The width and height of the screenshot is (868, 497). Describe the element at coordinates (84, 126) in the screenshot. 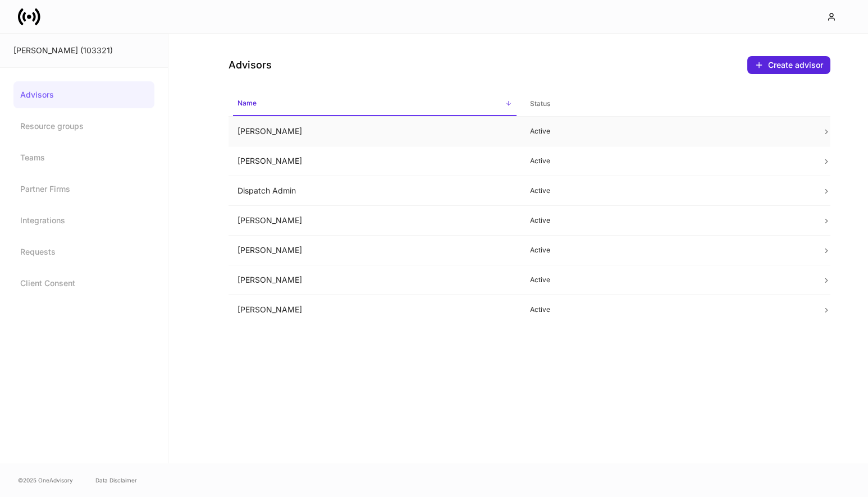

I see `a: Resource groups` at that location.